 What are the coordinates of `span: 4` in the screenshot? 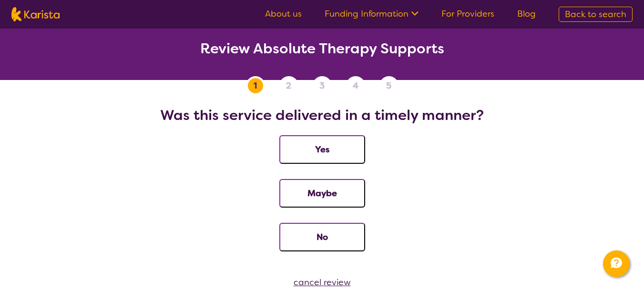 It's located at (356, 86).